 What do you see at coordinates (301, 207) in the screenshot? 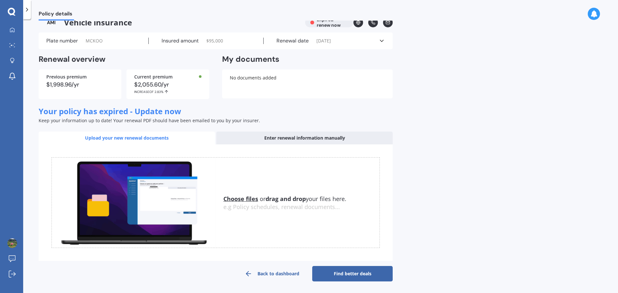
I see `div: e.g Policy schedules, renewal documents...` at bounding box center [301, 207].